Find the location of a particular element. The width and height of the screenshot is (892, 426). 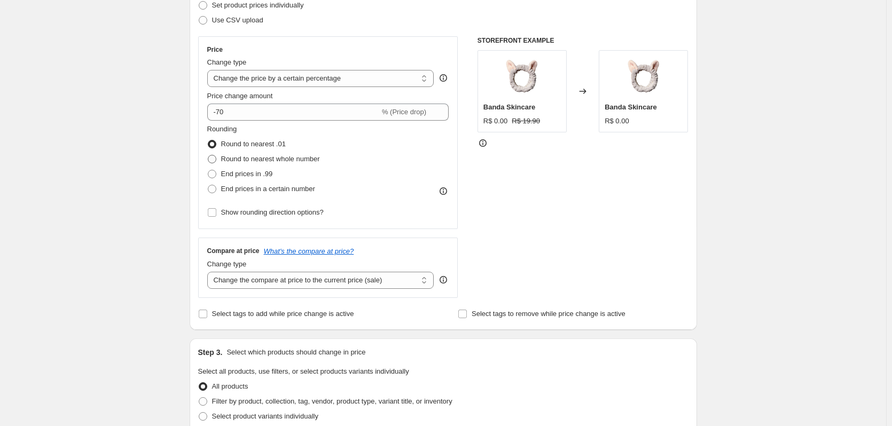

i: What's the compare at price? is located at coordinates (309, 251).